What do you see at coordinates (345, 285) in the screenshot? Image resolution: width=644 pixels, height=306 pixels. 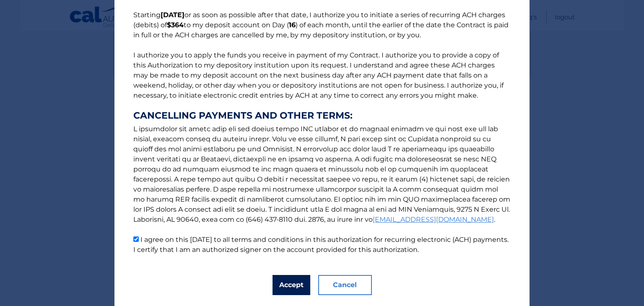 I see `button: Cancel` at bounding box center [345, 285].